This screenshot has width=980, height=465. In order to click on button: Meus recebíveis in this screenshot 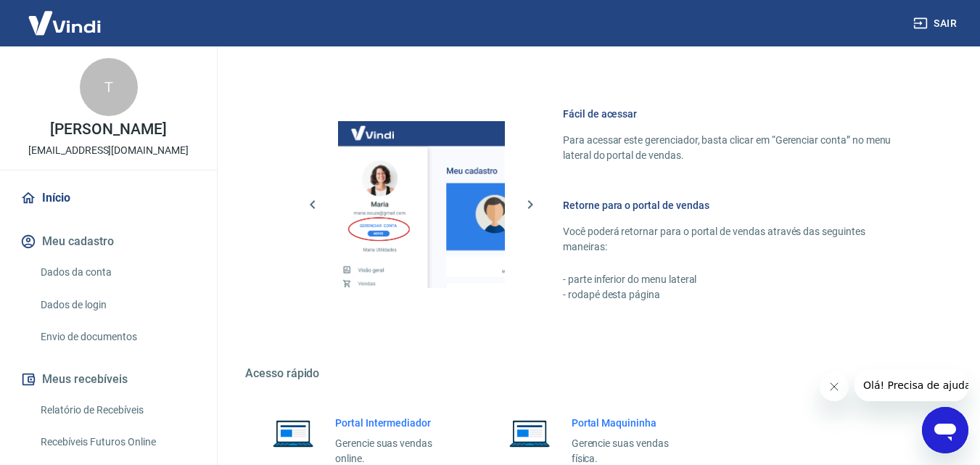, I will do `click(108, 379)`.